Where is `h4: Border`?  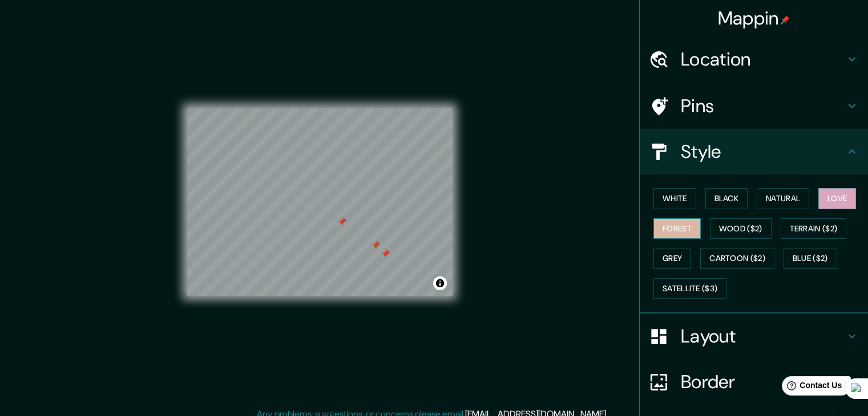
h4: Border is located at coordinates (763, 382).